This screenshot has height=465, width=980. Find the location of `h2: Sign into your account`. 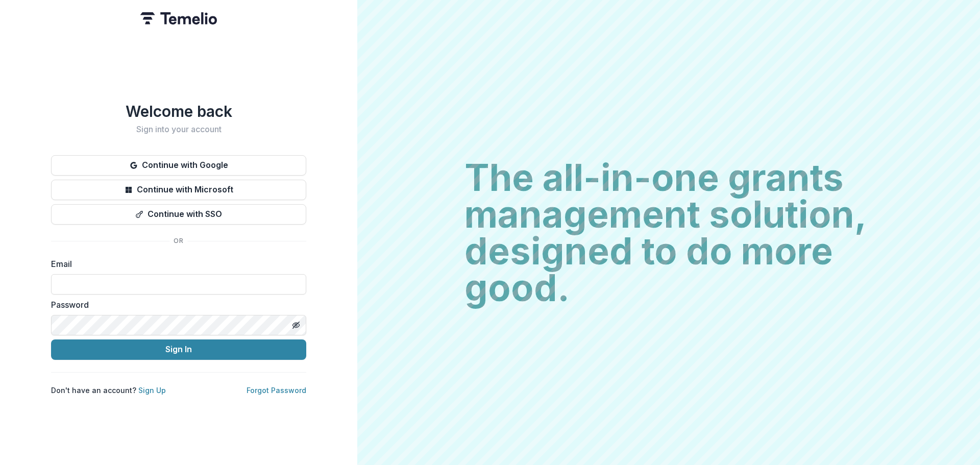

h2: Sign into your account is located at coordinates (179, 129).